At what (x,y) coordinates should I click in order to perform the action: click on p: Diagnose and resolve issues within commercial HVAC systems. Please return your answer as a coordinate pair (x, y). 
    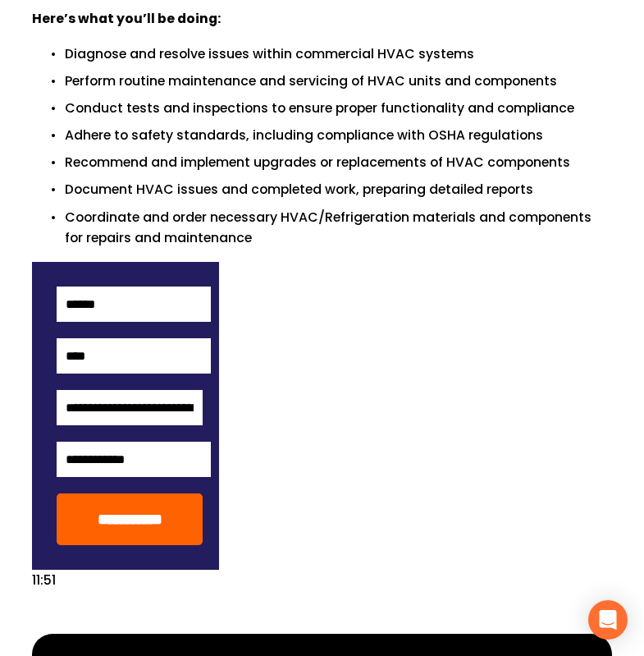
    Looking at the image, I should click on (338, 53).